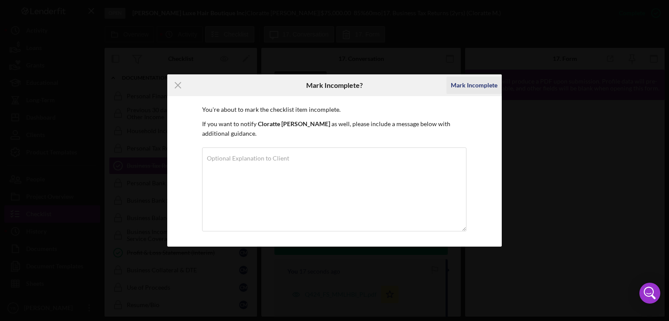  What do you see at coordinates (335, 110) in the screenshot?
I see `p: You're about to mark the checklist item incomplete.` at bounding box center [335, 110].